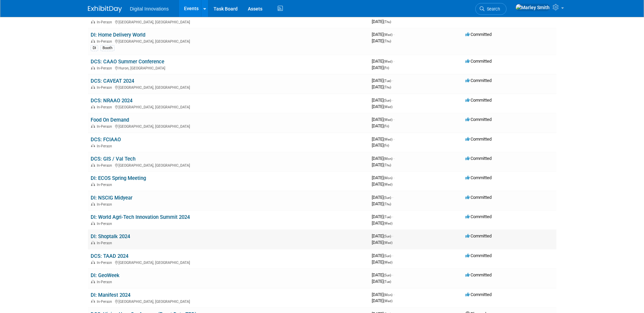 This screenshot has height=313, width=644. What do you see at coordinates (110, 295) in the screenshot?
I see `a: DI: Manifest 2024` at bounding box center [110, 295].